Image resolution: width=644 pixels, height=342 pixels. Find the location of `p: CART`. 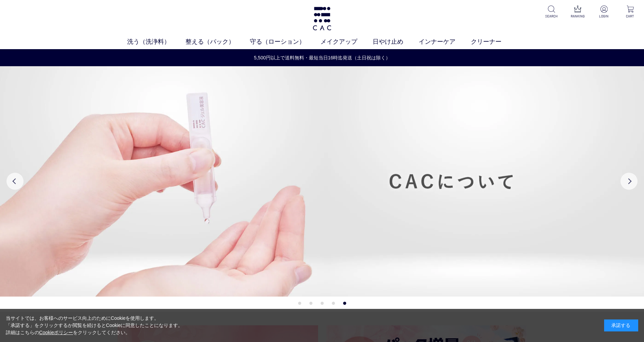

p: CART is located at coordinates (630, 16).